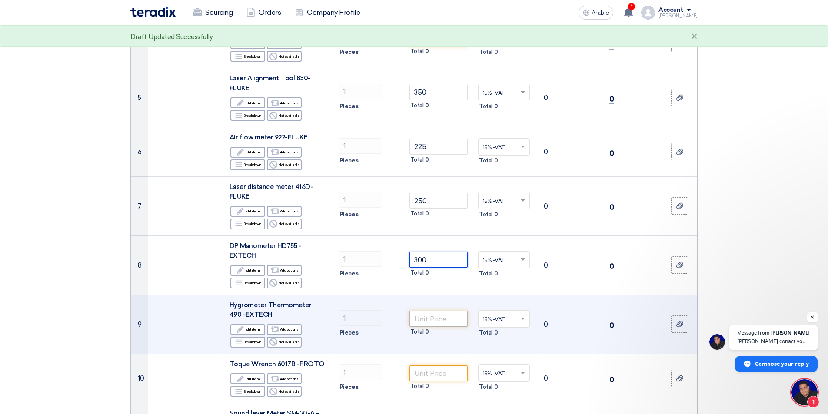 This screenshot has width=828, height=414. I want to click on span: 1, so click(813, 402).